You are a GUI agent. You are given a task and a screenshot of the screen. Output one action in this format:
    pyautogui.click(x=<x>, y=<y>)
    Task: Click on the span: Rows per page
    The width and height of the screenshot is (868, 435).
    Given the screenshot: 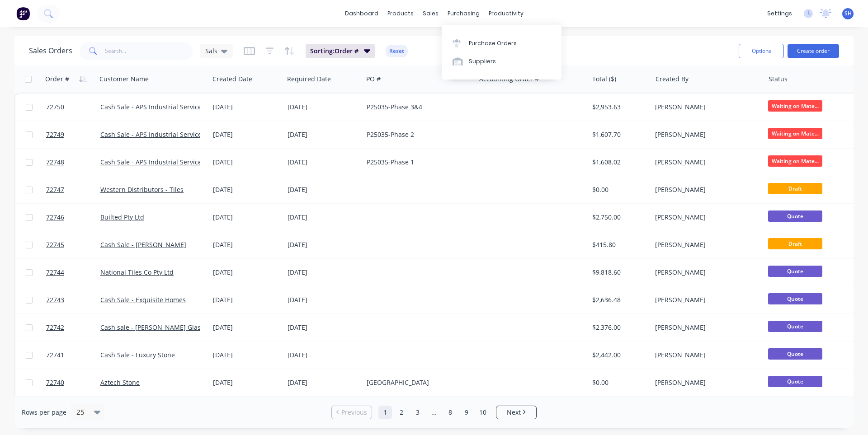 What is the action you would take?
    pyautogui.click(x=44, y=412)
    